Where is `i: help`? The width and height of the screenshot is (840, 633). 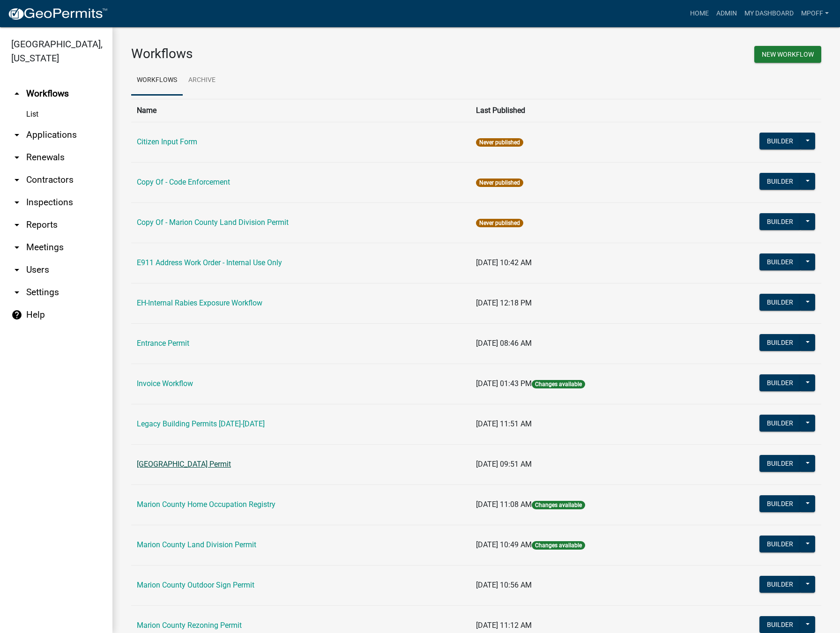 i: help is located at coordinates (17, 315).